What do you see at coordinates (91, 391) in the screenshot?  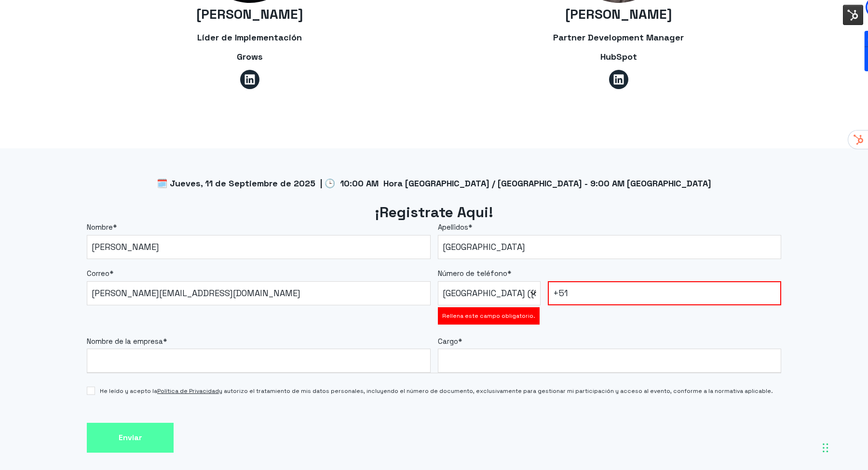 I see `input: He leído y acepto laPolítica de Privacidady autorizo el tratamiento de mis datos personales, incl...` at bounding box center [91, 391].